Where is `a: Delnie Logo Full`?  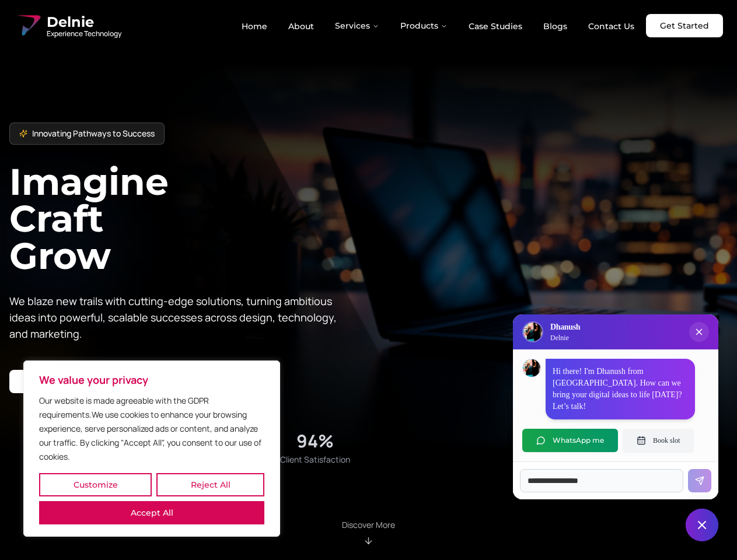 a: Delnie Logo Full is located at coordinates (68, 26).